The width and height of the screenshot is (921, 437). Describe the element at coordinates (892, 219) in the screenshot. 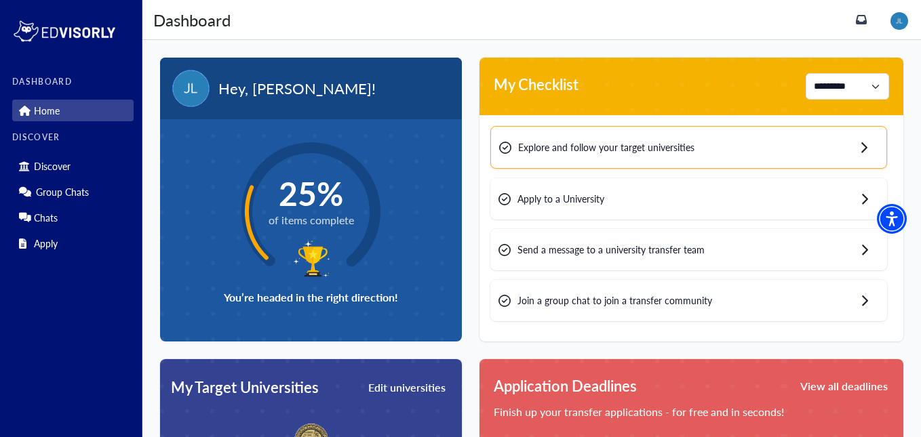

I see `div: Accessibility Menu` at that location.